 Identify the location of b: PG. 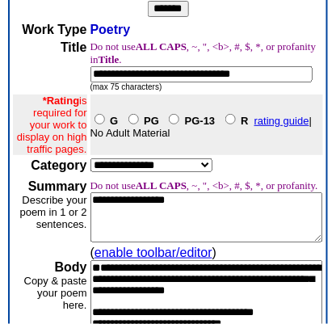
(151, 120).